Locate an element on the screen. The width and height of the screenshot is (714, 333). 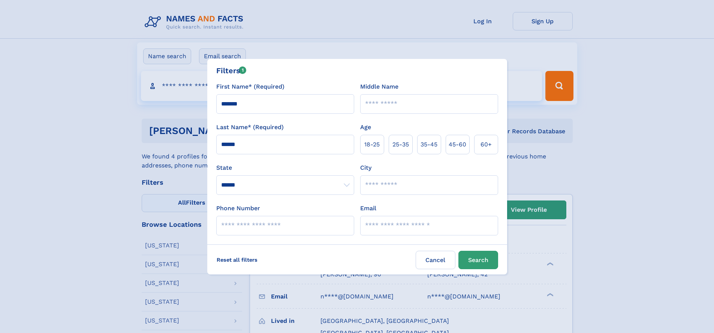
span: 35‑45 is located at coordinates (429, 144).